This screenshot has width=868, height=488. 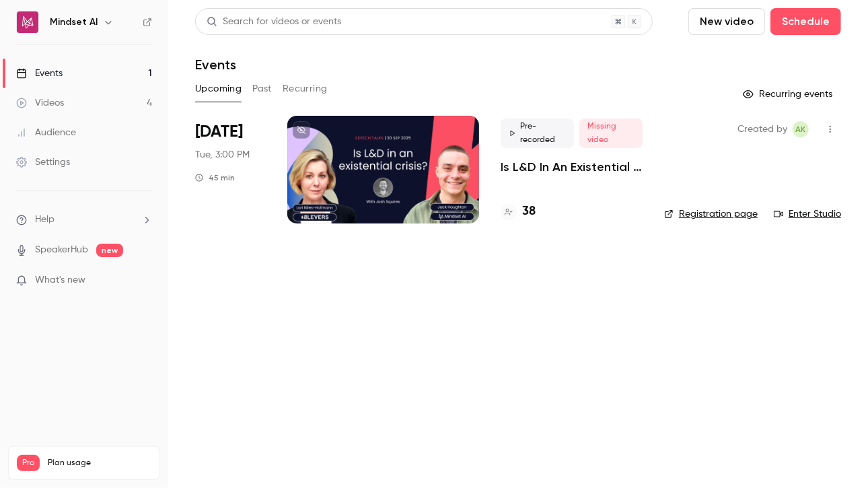 What do you see at coordinates (214, 177) in the screenshot?
I see `div: 45 min` at bounding box center [214, 177].